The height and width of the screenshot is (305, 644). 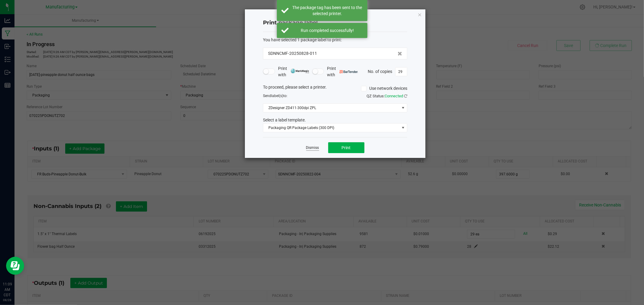 What do you see at coordinates (384, 88) in the screenshot?
I see `label: Use network devices` at bounding box center [384, 88].